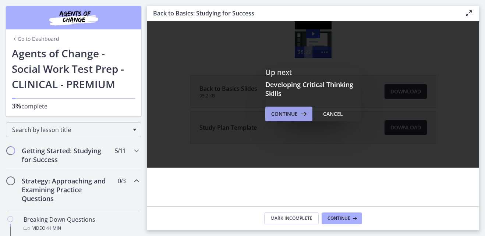  Describe the element at coordinates (74, 69) in the screenshot. I see `h1: Agents of Change - Social Work Test Prep - CLINICAL - PREMIUM` at that location.